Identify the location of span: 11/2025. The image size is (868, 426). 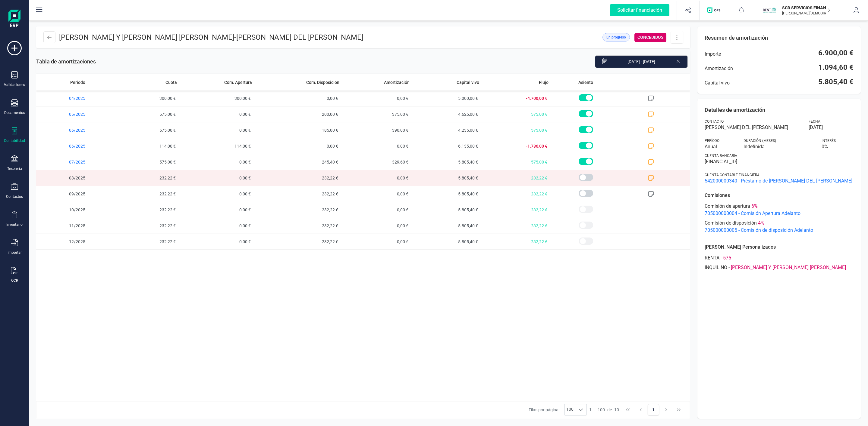
(73, 226).